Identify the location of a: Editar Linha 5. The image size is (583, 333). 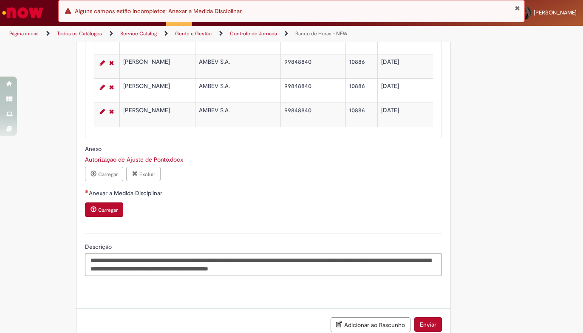
(102, 111).